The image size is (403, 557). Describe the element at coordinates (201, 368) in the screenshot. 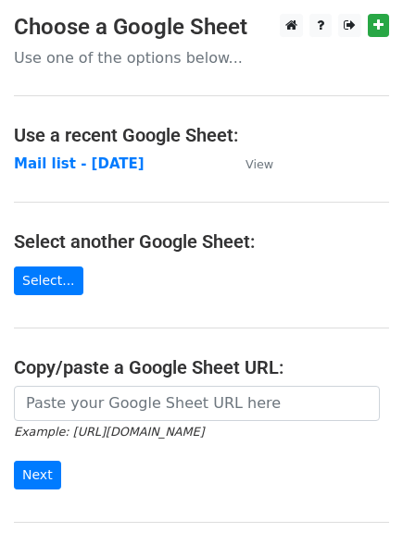

I see `h4: Copy/paste a Google Sheet URL:` at that location.